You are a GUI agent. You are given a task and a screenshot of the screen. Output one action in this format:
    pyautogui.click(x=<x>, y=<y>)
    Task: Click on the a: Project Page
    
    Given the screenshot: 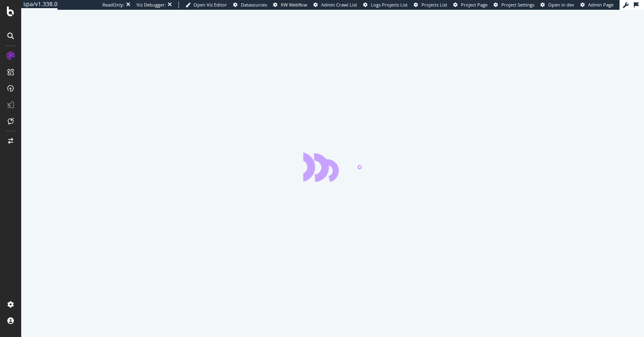 What is the action you would take?
    pyautogui.click(x=471, y=5)
    